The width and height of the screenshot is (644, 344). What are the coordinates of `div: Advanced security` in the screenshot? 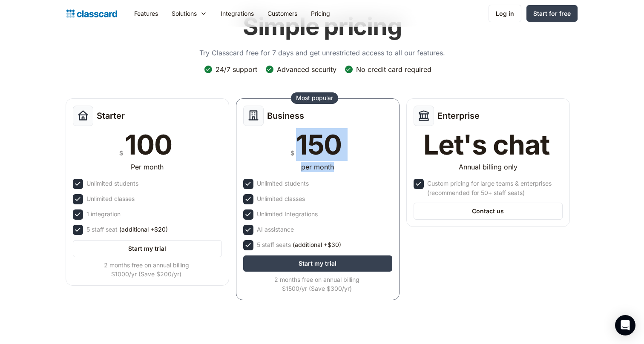 It's located at (307, 70).